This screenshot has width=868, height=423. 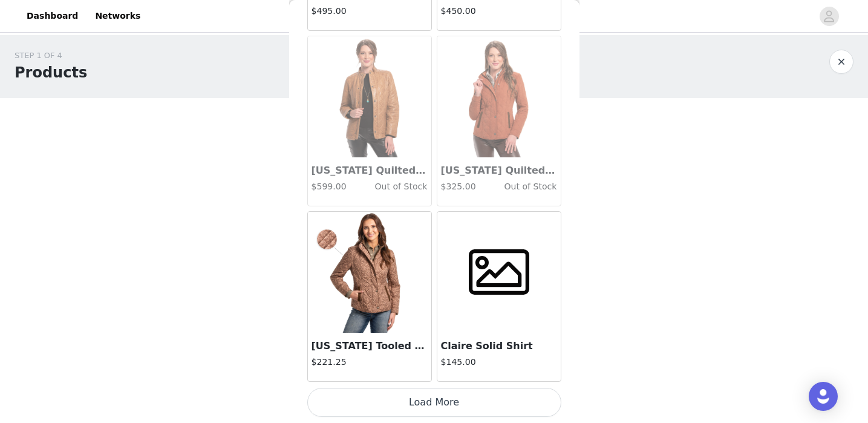 I want to click on img: Georgia Quilted Microsuede Jacket, so click(x=499, y=97).